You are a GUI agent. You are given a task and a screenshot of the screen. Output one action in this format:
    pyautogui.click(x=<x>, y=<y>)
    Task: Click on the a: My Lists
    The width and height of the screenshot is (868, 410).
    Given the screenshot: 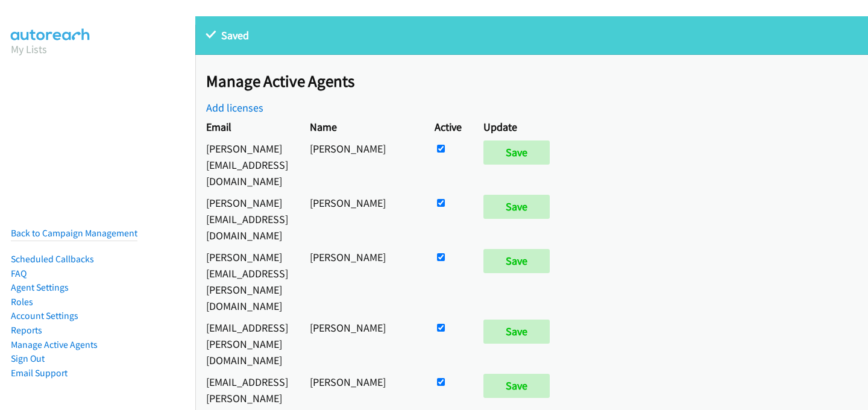 What is the action you would take?
    pyautogui.click(x=29, y=49)
    